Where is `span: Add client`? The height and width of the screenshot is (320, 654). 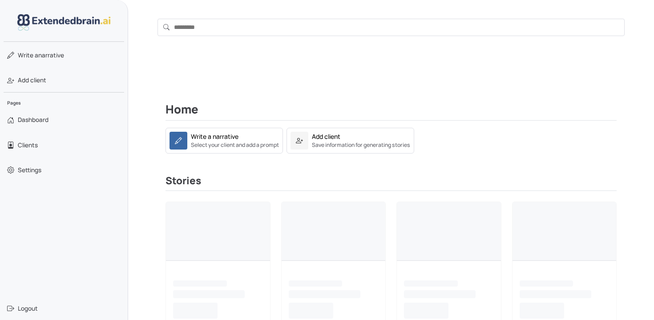
span: Add client is located at coordinates (32, 80).